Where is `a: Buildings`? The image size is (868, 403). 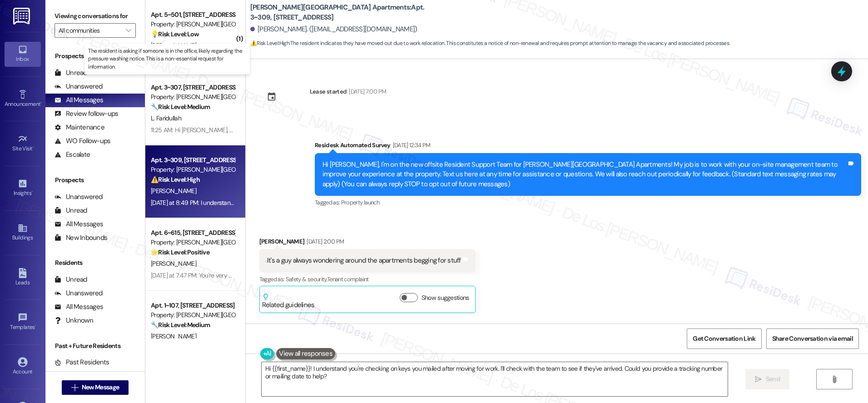
a: Buildings is located at coordinates (23, 233).